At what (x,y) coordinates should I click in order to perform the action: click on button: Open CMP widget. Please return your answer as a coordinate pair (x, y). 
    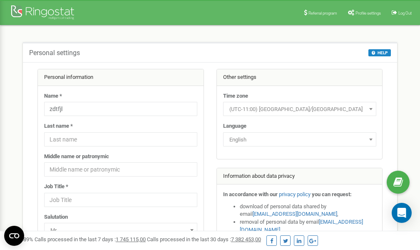
    Looking at the image, I should click on (14, 235).